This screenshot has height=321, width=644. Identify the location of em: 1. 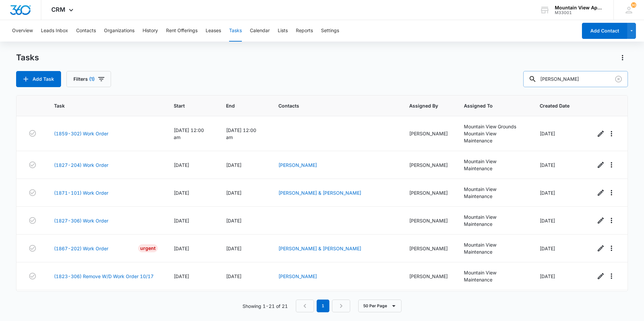
(323, 306).